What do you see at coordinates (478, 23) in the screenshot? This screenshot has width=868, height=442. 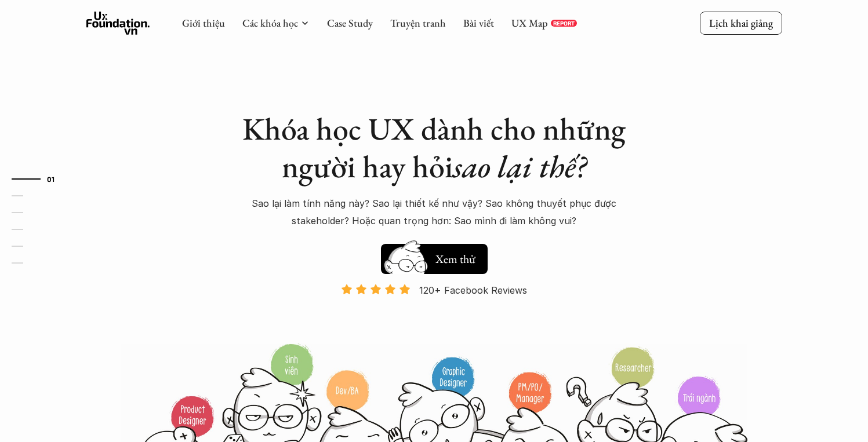 I see `a: Bài viết` at bounding box center [478, 23].